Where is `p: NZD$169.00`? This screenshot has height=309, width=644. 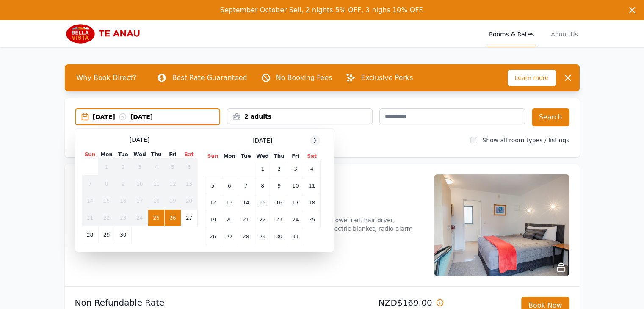
p: NZD$169.00 is located at coordinates (385, 302).